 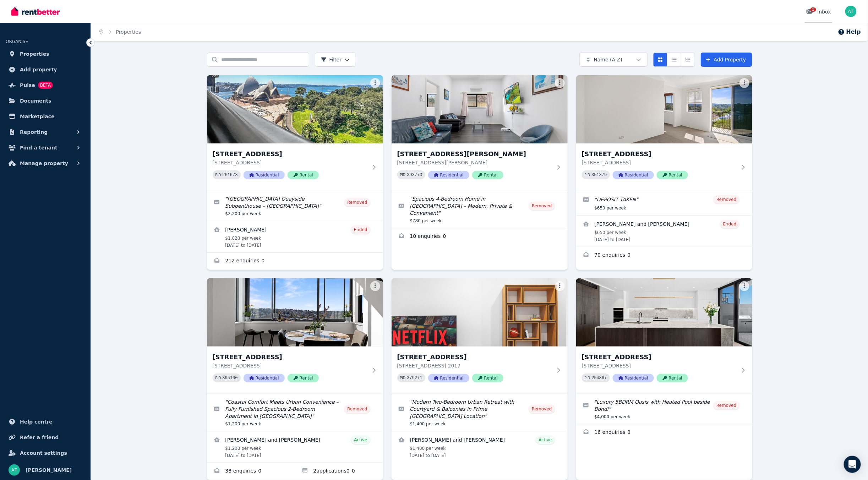 I want to click on div: Inbox, so click(x=818, y=11).